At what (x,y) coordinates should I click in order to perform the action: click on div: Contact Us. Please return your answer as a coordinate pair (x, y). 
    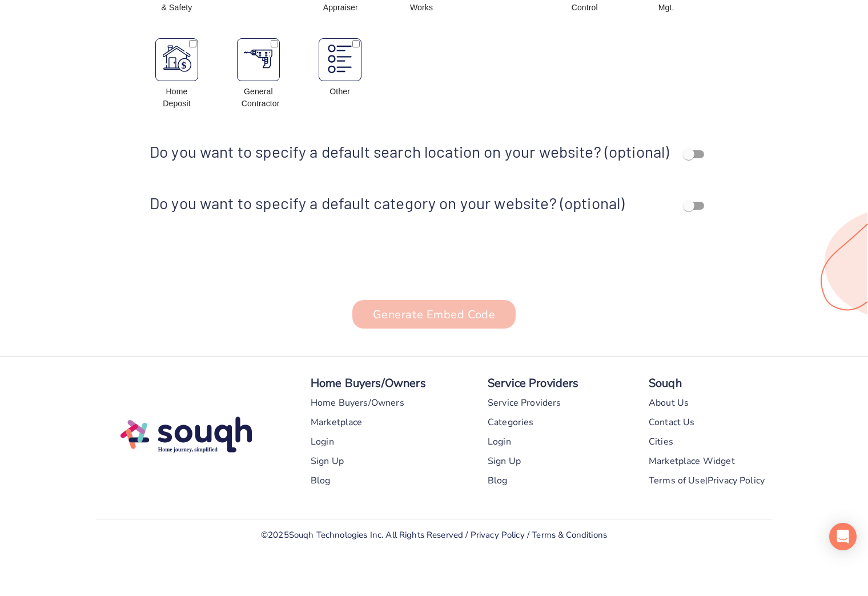
    Looking at the image, I should click on (671, 423).